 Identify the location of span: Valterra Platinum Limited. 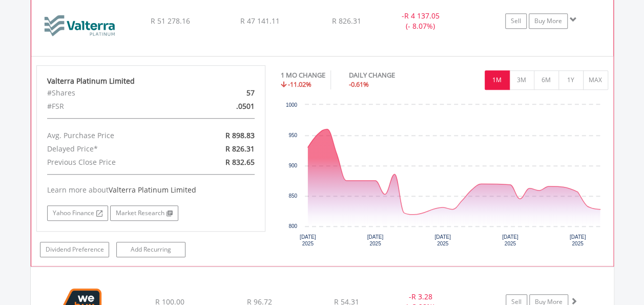
(152, 189).